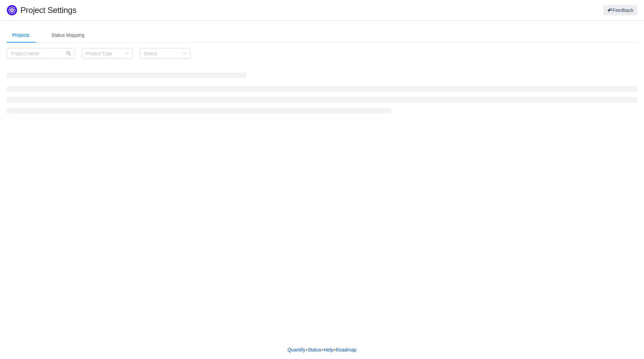 The height and width of the screenshot is (359, 644). I want to click on button: Feedback, so click(620, 10).